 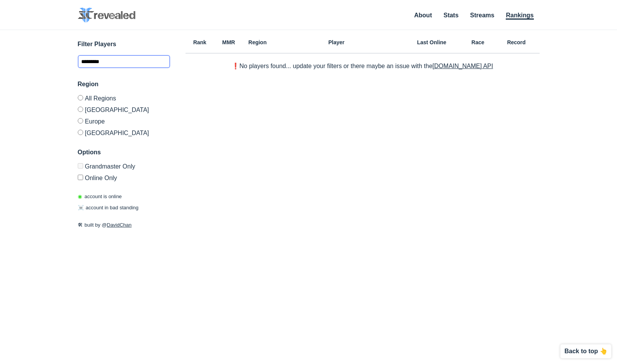 What do you see at coordinates (432, 42) in the screenshot?
I see `h6: Last Online` at bounding box center [432, 42].